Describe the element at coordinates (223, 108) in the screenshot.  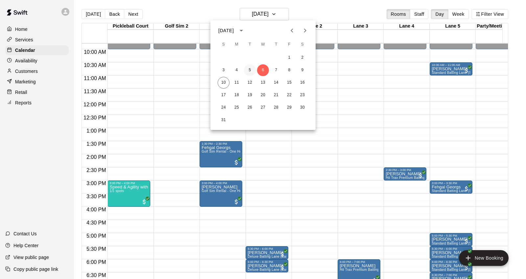
I see `button: 24` at that location.